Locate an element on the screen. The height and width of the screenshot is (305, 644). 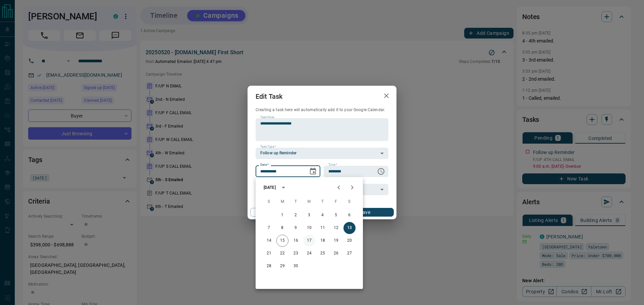
button: 5 is located at coordinates (336, 216).